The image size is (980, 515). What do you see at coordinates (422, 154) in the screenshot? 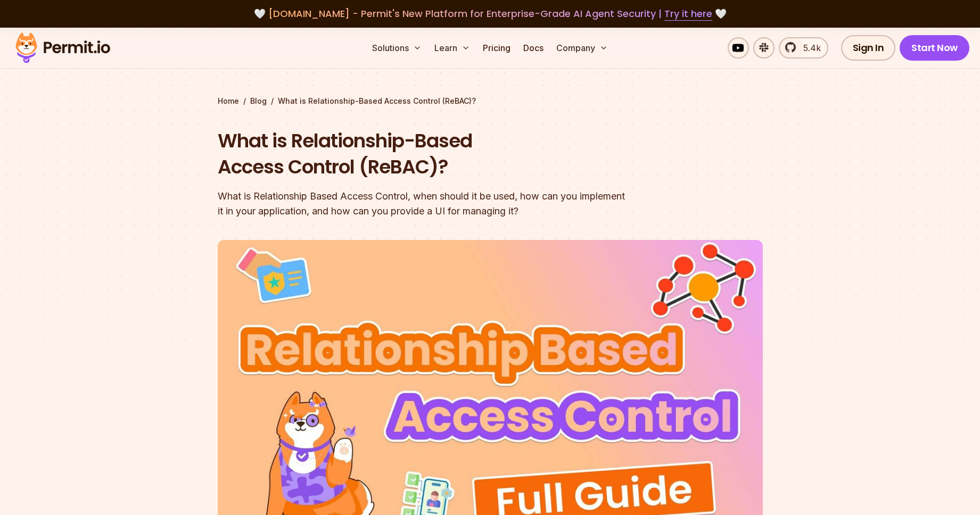
I see `h1: What is Relationship-Based Access Control (ReBAC)?` at bounding box center [422, 154].